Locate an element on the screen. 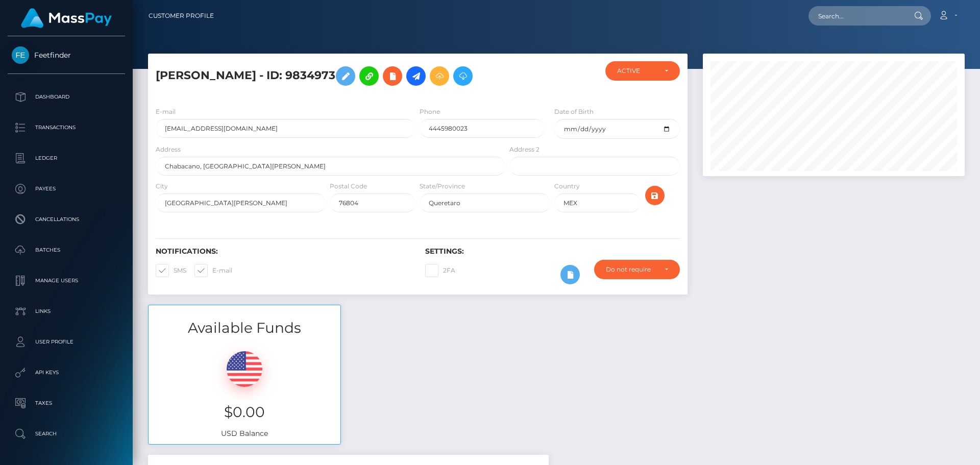 This screenshot has width=980, height=465. a: User Profile is located at coordinates (66, 342).